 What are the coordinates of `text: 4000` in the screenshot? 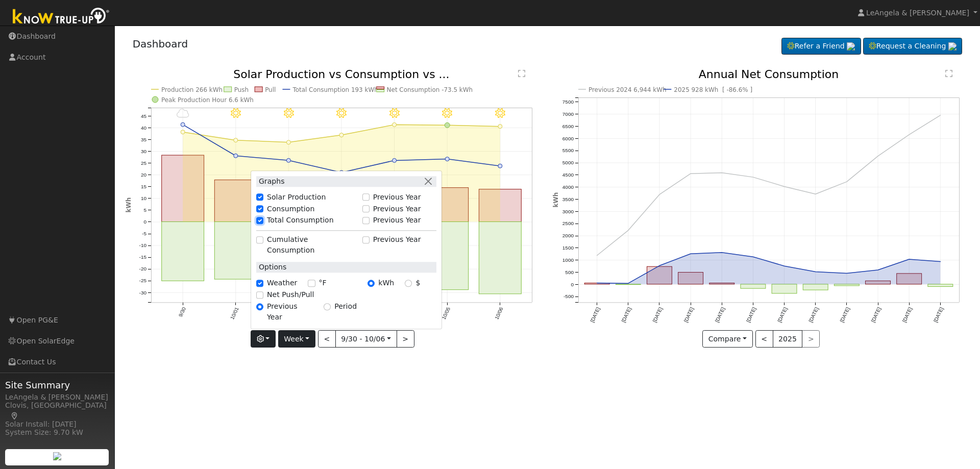 It's located at (568, 187).